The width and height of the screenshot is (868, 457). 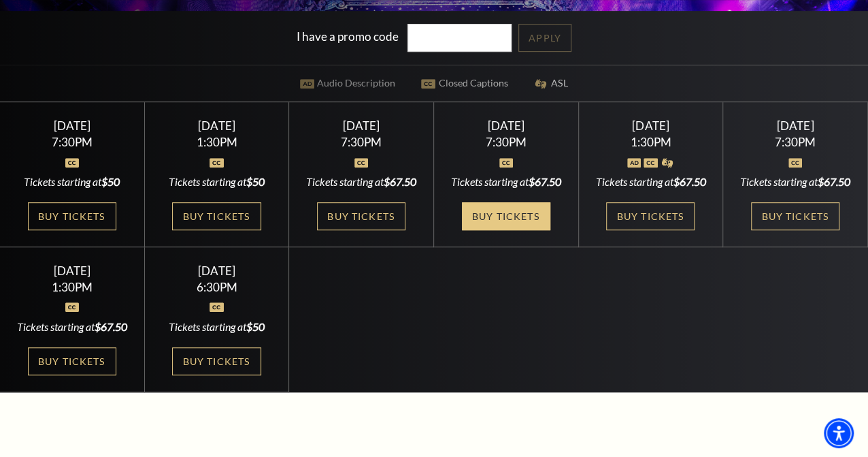 What do you see at coordinates (216, 286) in the screenshot?
I see `div: 6:30PM` at bounding box center [216, 286].